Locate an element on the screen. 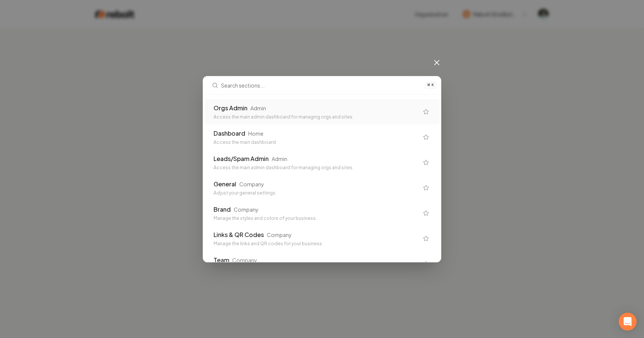  div: Brand is located at coordinates (222, 209).